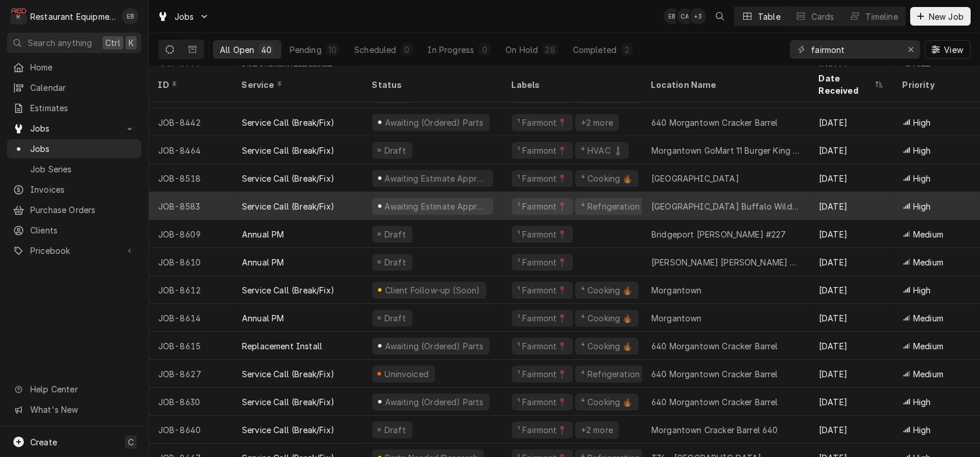 This screenshot has height=457, width=980. What do you see at coordinates (131, 442) in the screenshot?
I see `span: C` at bounding box center [131, 442].